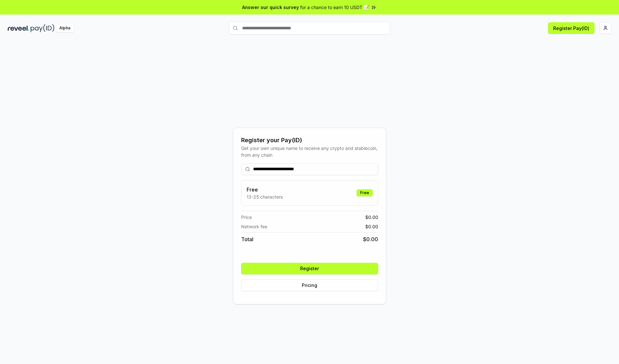  What do you see at coordinates (65, 28) in the screenshot?
I see `div: Alpha` at bounding box center [65, 28].